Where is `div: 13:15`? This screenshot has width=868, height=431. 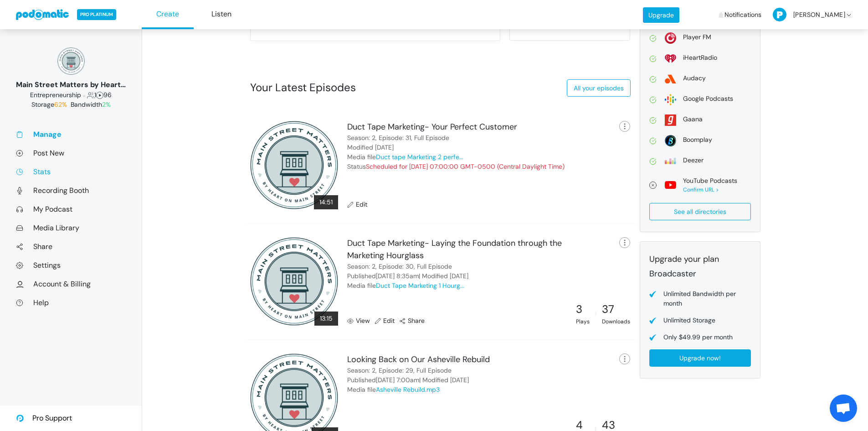 div: 13:15 is located at coordinates (326, 318).